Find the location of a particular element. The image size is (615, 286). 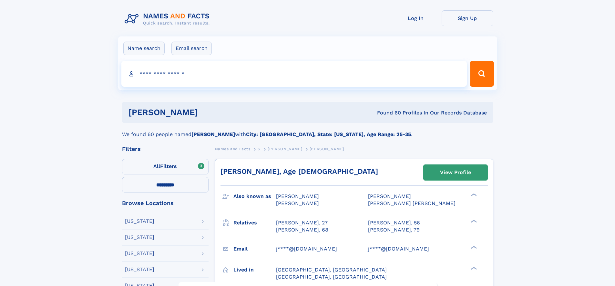

h3: Relatives is located at coordinates (255, 223).